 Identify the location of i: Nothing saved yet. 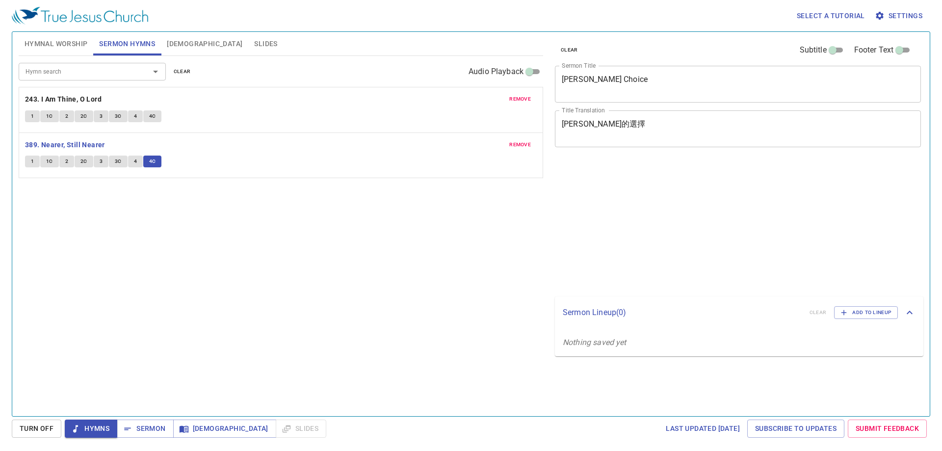
(594, 342).